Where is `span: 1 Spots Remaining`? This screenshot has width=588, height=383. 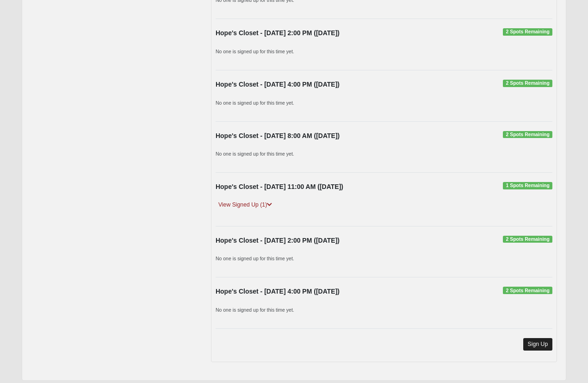 span: 1 Spots Remaining is located at coordinates (527, 186).